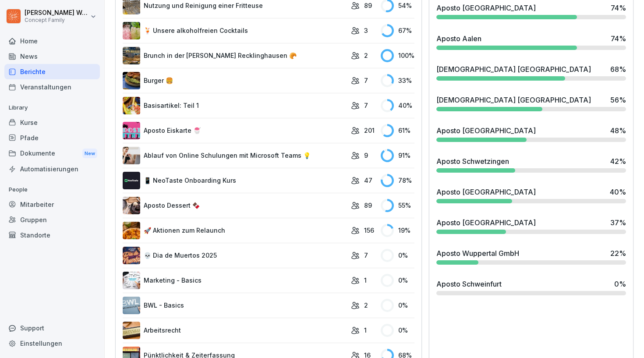 This screenshot has width=644, height=358. What do you see at coordinates (234, 31) in the screenshot?
I see `a: 🍹 Unsere alkoholfreien Cocktails` at bounding box center [234, 31].